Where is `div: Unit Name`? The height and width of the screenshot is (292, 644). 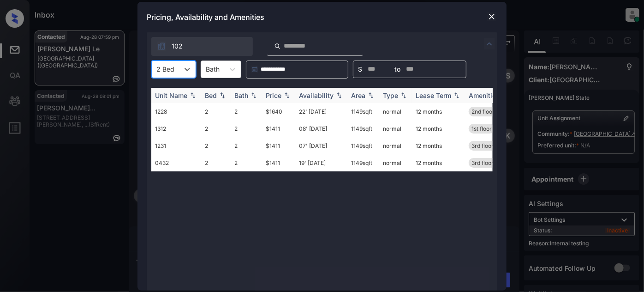
div: Unit Name is located at coordinates (171, 95).